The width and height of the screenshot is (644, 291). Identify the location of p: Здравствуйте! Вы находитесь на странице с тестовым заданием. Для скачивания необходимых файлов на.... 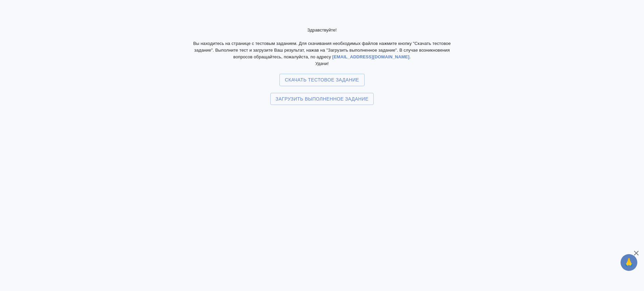
(322, 47).